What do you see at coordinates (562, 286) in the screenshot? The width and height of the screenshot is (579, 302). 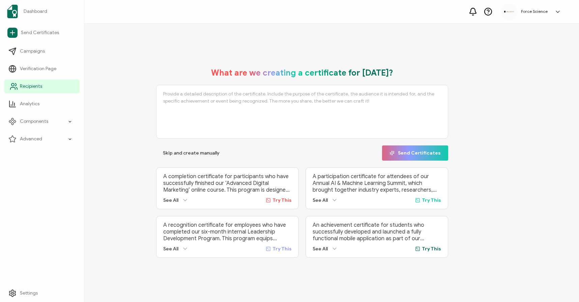 I see `div: Chat Widget` at bounding box center [562, 286].